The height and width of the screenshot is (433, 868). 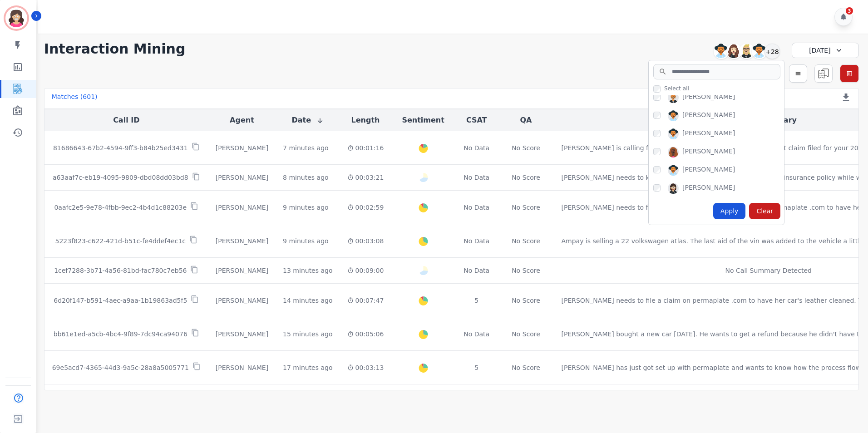 What do you see at coordinates (305, 148) in the screenshot?
I see `div: 7 minutes ago` at bounding box center [305, 148].